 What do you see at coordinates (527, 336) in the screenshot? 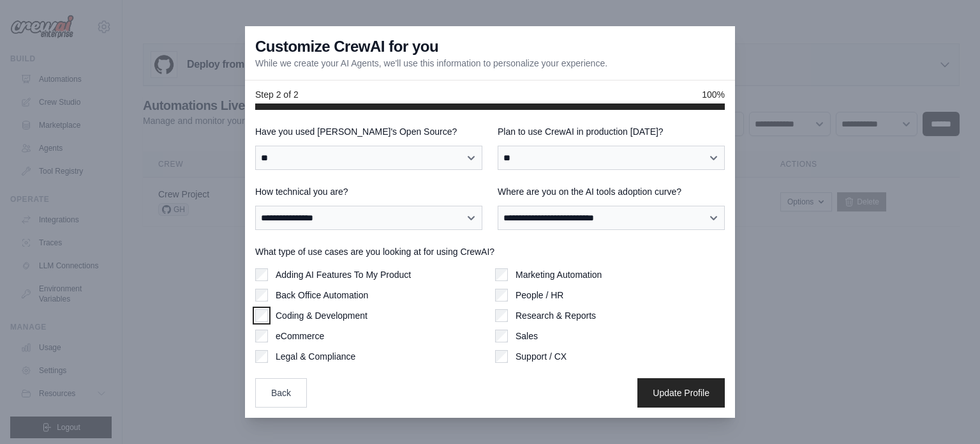
I see `label: Sales` at bounding box center [527, 336].